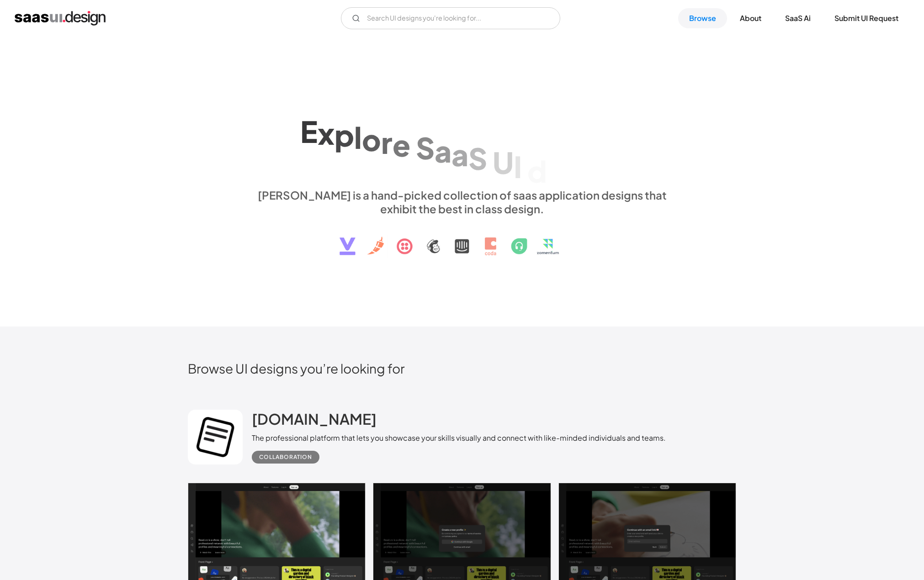 Image resolution: width=924 pixels, height=580 pixels. I want to click on a: home, so click(60, 18).